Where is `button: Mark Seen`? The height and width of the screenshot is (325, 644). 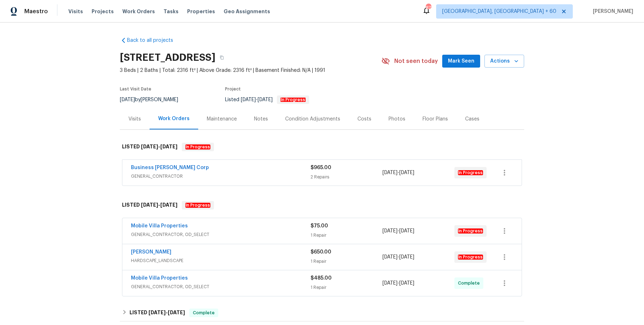 button: Mark Seen is located at coordinates (461, 61).